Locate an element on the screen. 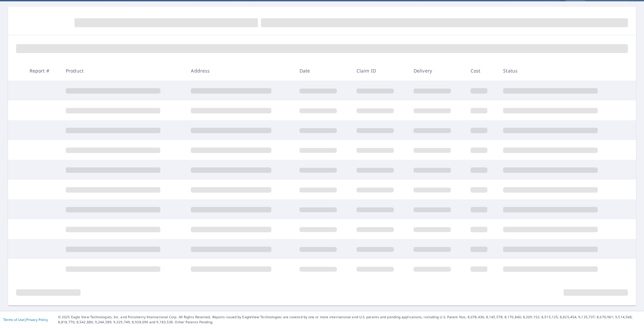 Image resolution: width=644 pixels, height=328 pixels. th: Address is located at coordinates (239, 70).